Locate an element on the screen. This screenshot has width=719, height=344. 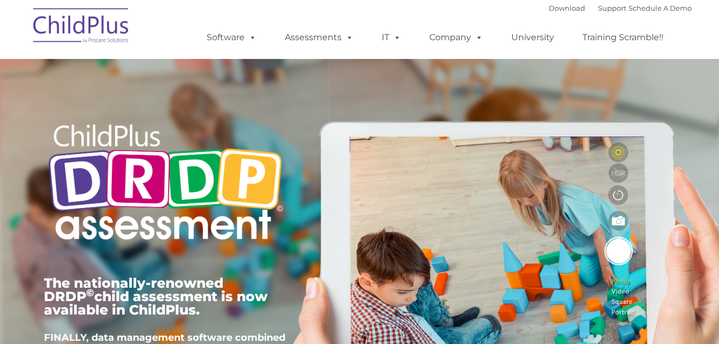
span: The nationally-renowned DRDP child assessment is now available in ChildPlus. is located at coordinates (156, 296).